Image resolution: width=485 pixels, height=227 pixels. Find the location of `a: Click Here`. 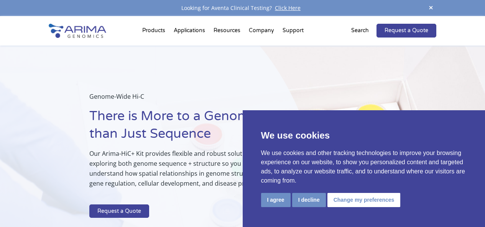

a: Click Here is located at coordinates (287, 8).